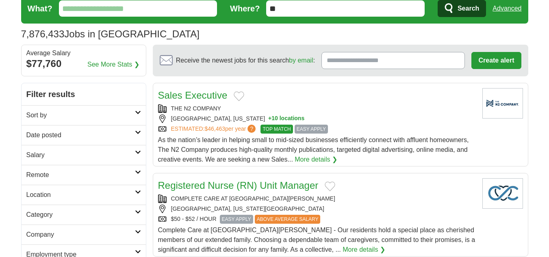 This screenshot has width=549, height=257. I want to click on button: Create alert, so click(496, 61).